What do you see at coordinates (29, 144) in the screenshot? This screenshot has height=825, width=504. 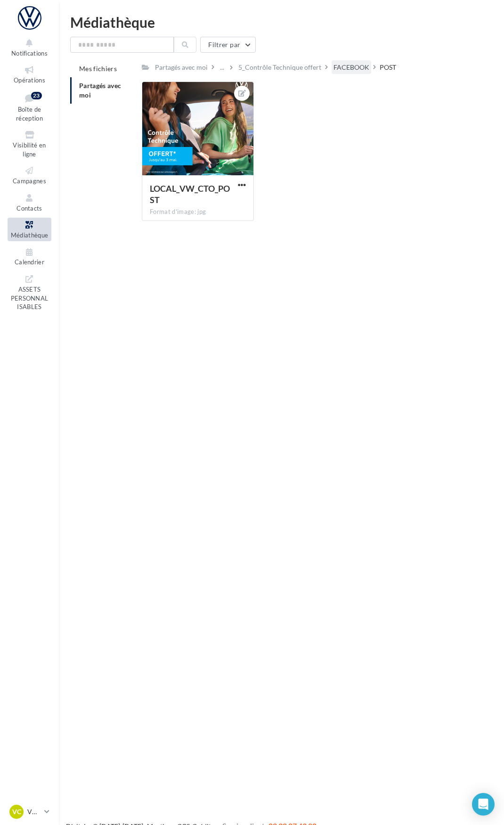 I see `a: Visibilité en ligne` at bounding box center [29, 144].